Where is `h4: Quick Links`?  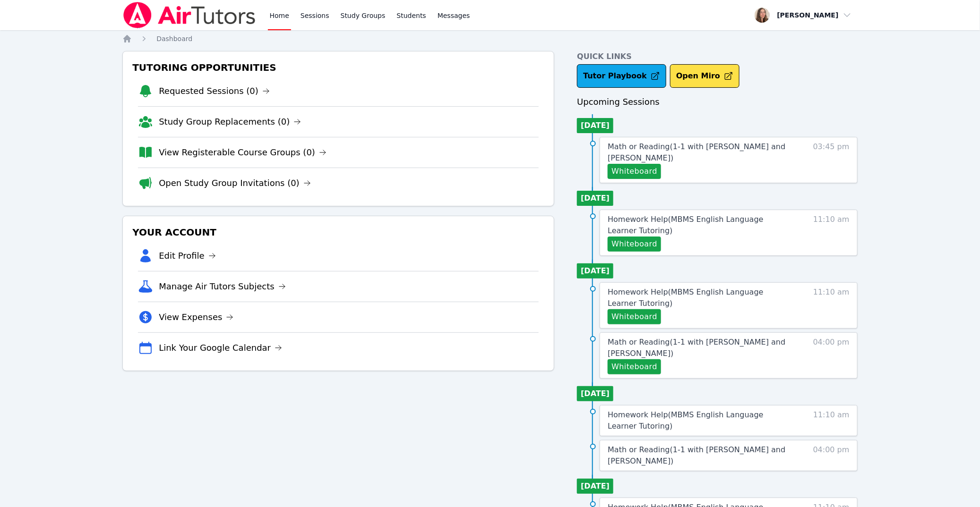
h4: Quick Links is located at coordinates (716, 57).